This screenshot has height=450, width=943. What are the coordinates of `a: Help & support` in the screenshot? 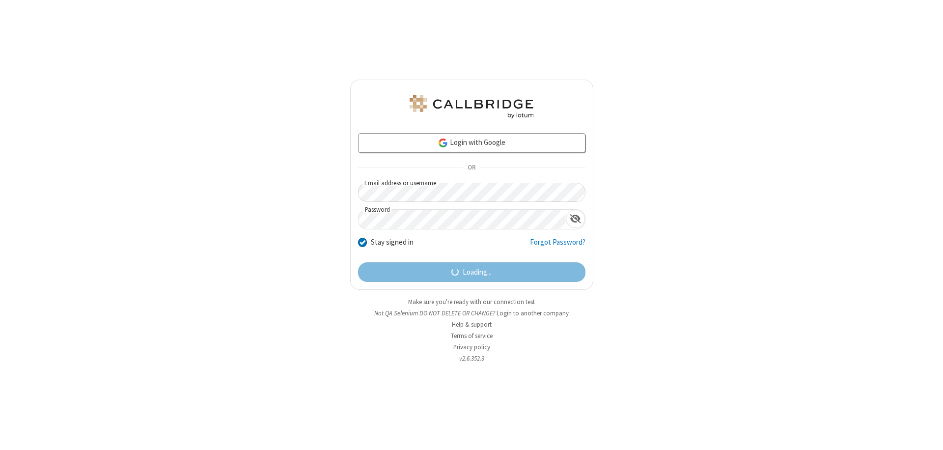 It's located at (471, 324).